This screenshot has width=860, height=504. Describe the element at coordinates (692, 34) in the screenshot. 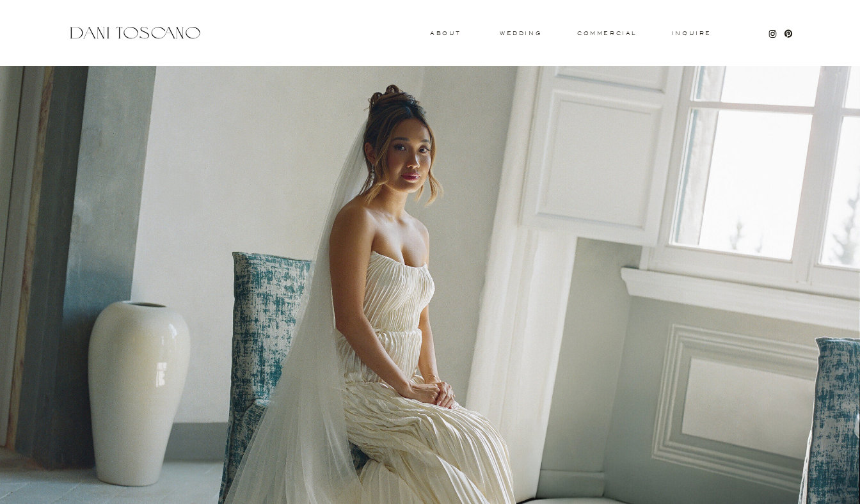

I see `a: Inquire` at that location.